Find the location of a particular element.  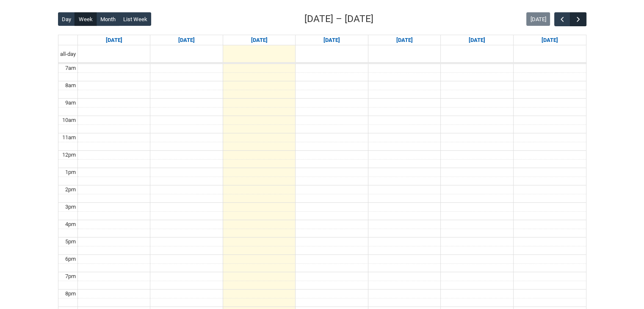

div: 4pm is located at coordinates (70, 225).